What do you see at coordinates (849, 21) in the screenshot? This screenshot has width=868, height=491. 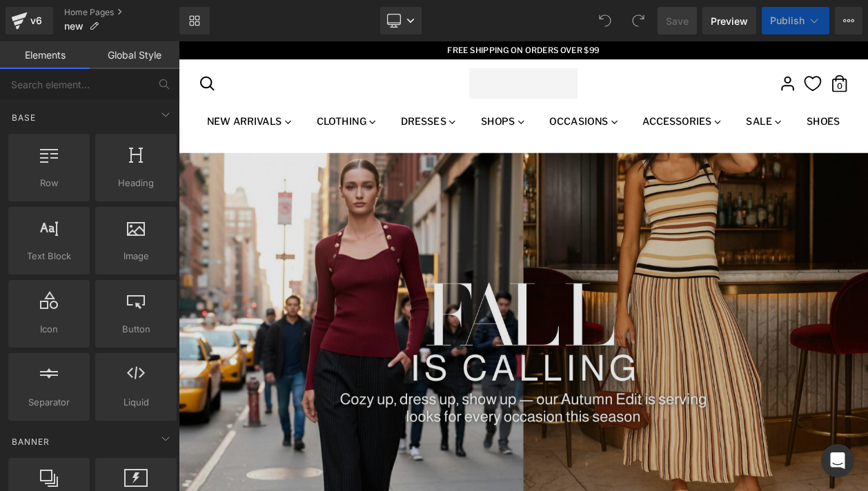 I see `button: More` at bounding box center [849, 21].